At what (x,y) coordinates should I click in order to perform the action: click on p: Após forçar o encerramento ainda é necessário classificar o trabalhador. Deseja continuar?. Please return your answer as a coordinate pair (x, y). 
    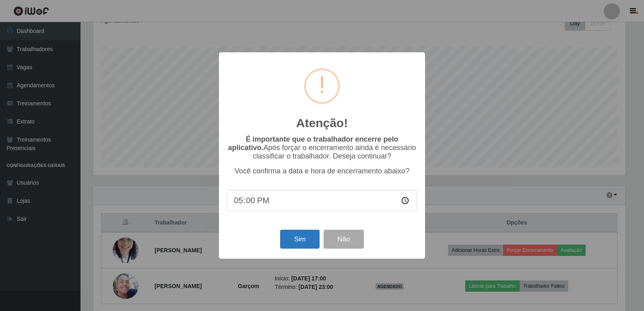
    Looking at the image, I should click on (322, 148).